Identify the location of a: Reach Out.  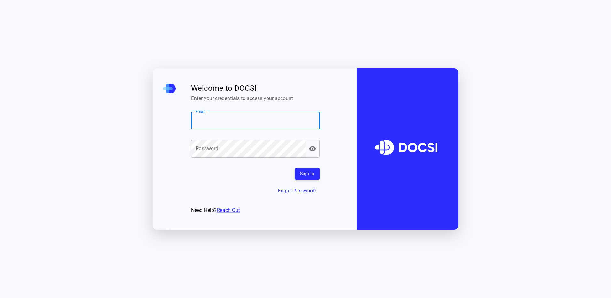
(228, 210).